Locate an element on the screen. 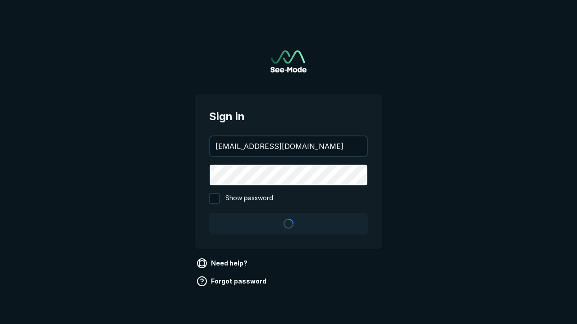 The image size is (577, 324). span: Show password is located at coordinates (249, 199).